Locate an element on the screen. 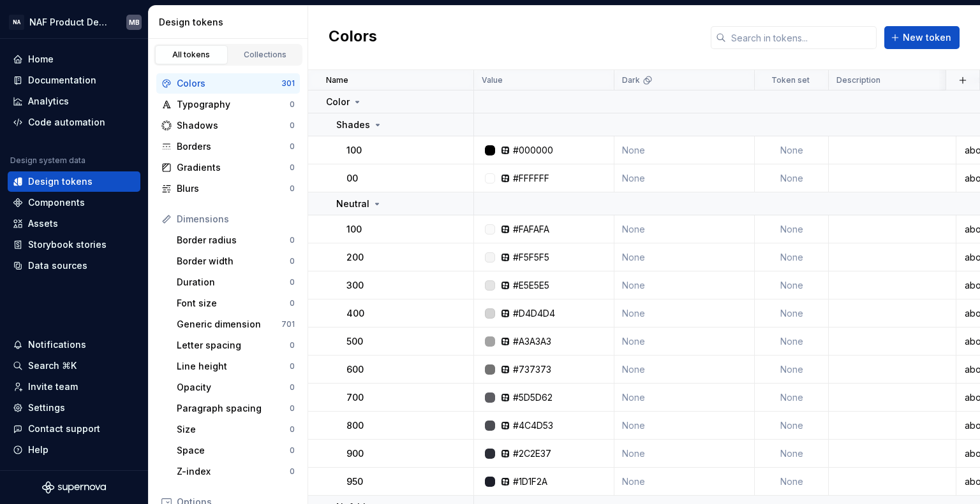  button: Search ⌘K is located at coordinates (74, 366).